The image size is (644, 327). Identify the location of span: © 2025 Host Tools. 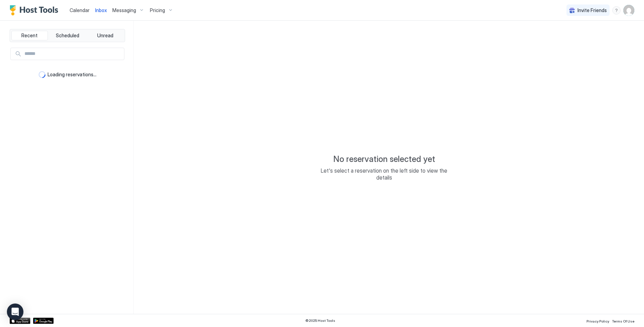
(320, 320).